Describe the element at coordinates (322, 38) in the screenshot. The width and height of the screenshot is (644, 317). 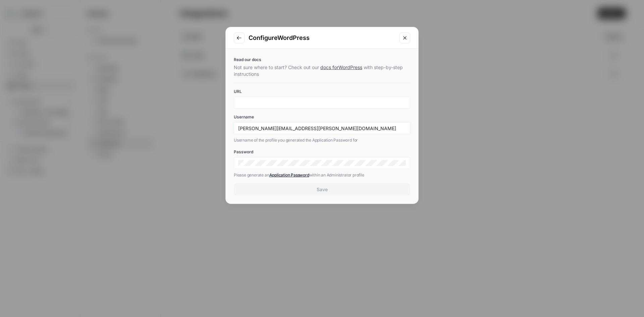
I see `h2: Configure WordPress` at that location.